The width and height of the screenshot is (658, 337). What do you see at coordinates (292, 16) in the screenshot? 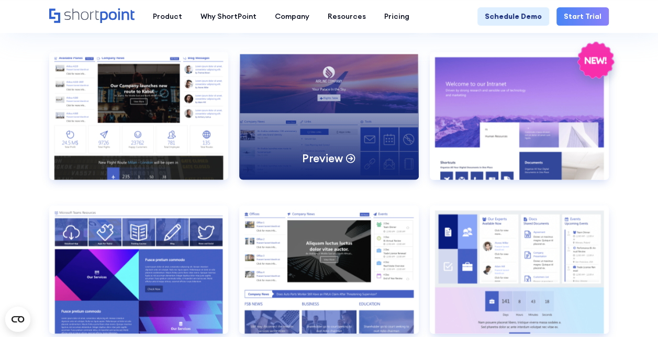
I see `a: Company` at bounding box center [292, 16].